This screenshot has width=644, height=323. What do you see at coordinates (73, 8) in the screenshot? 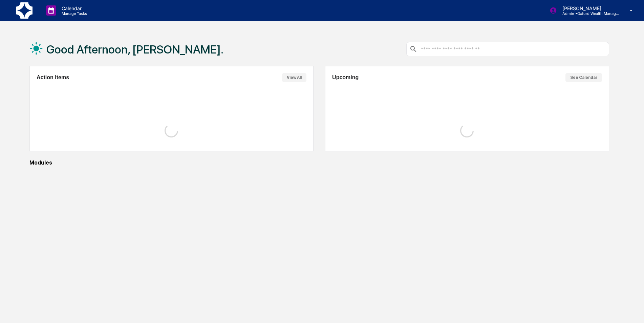
I see `p: Calendar` at bounding box center [73, 8].